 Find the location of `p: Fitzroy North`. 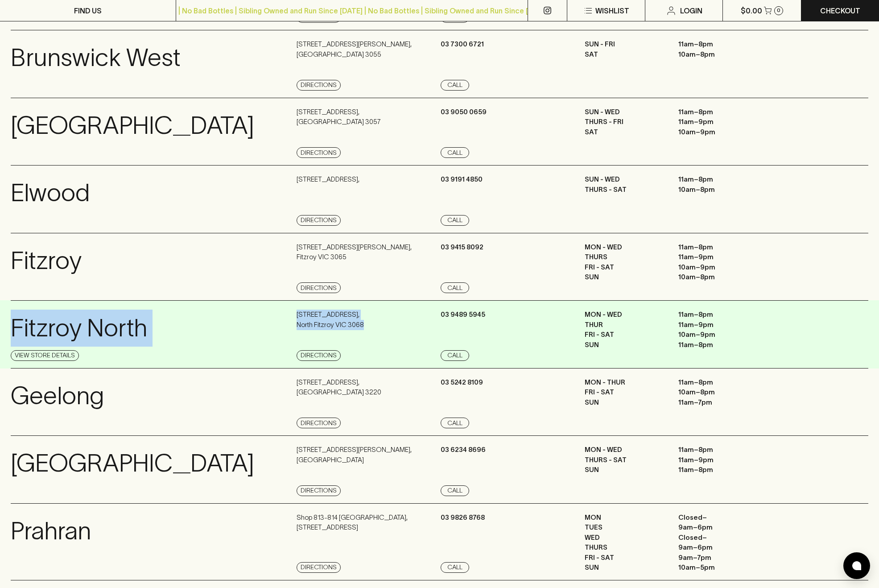

p: Fitzroy North is located at coordinates (79, 328).